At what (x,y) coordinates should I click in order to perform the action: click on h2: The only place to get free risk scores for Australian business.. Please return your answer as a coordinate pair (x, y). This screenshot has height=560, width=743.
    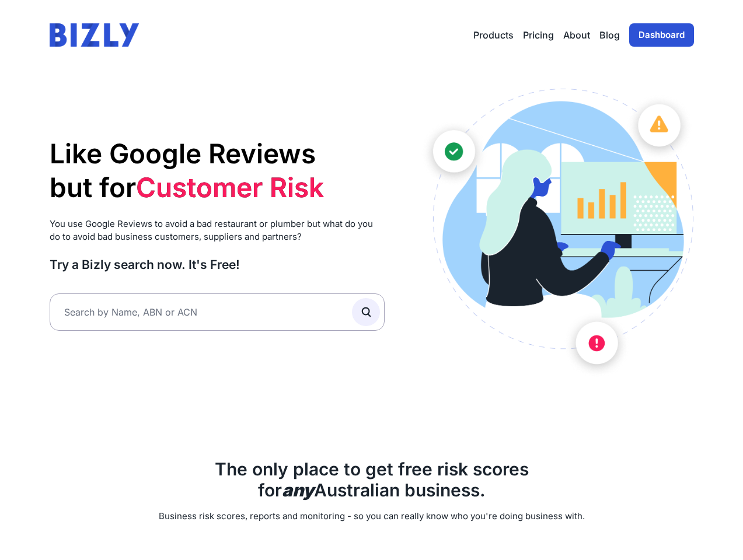
    Looking at the image, I should click on (372, 480).